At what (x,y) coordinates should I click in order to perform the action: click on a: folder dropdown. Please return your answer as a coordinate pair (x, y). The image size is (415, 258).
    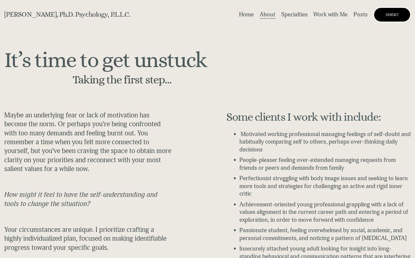
    Looking at the image, I should click on (294, 14).